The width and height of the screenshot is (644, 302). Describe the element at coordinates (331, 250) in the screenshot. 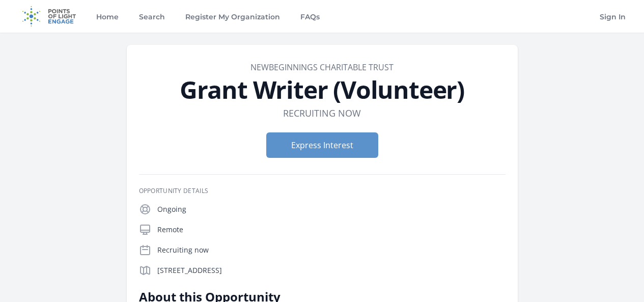

I see `p: Recruiting now` at that location.